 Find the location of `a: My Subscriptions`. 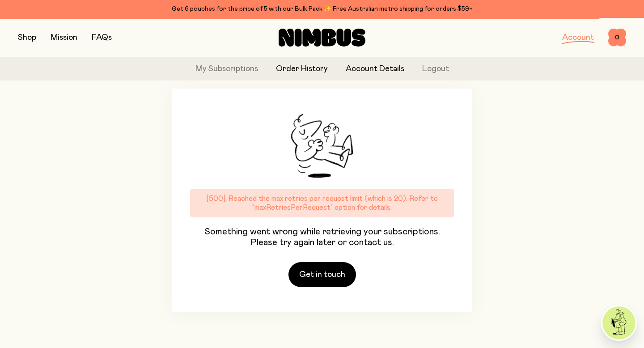

a: My Subscriptions is located at coordinates (227, 69).